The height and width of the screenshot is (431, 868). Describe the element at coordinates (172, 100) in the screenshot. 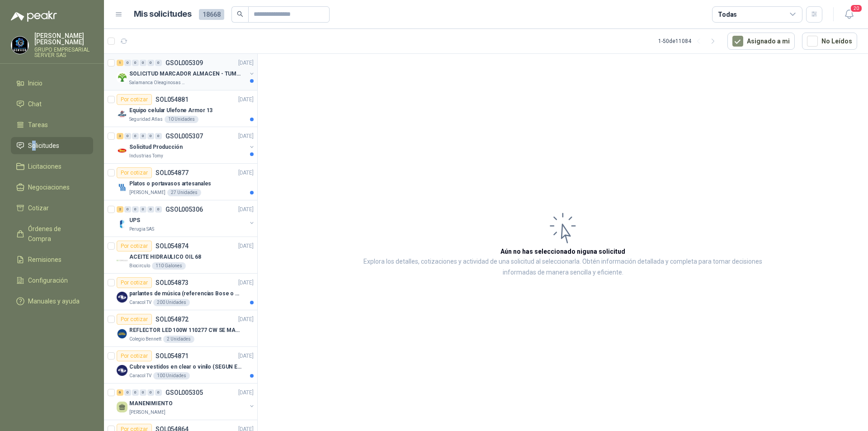

I see `p: SOL054881` at that location.